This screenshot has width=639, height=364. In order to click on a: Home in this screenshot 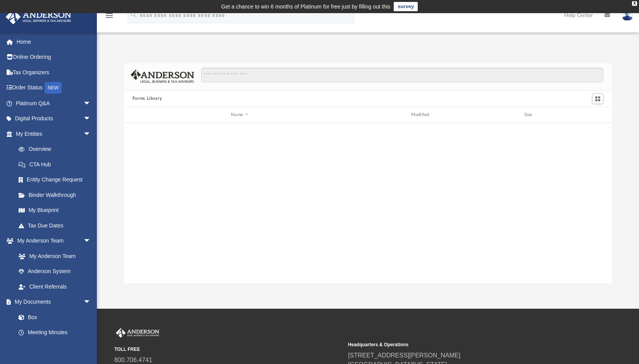, I will do `click(54, 42)`.